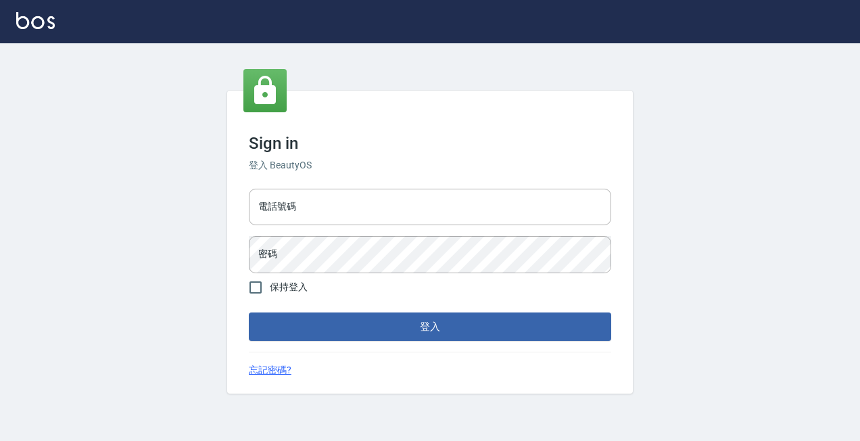 The image size is (860, 441). I want to click on span: 保持登入, so click(289, 287).